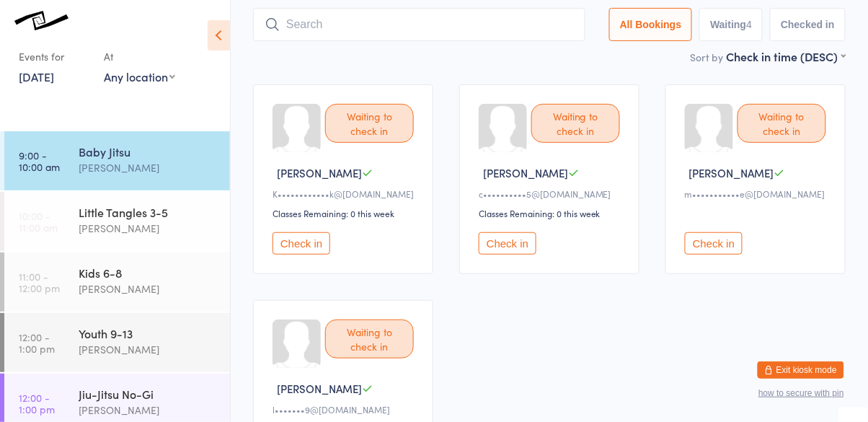 This screenshot has width=868, height=422. I want to click on div: 4, so click(750, 25).